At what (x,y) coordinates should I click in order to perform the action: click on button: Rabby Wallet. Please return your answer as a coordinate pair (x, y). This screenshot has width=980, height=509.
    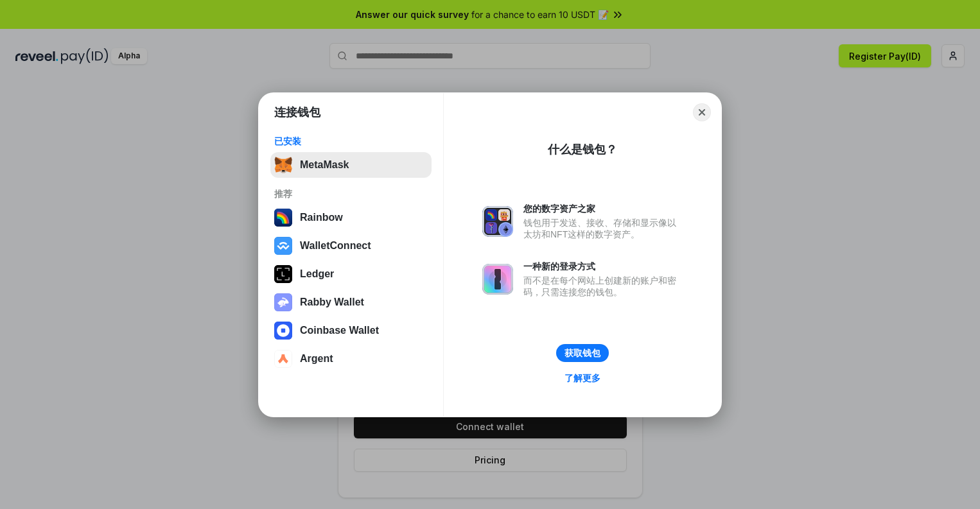
    Looking at the image, I should click on (351, 303).